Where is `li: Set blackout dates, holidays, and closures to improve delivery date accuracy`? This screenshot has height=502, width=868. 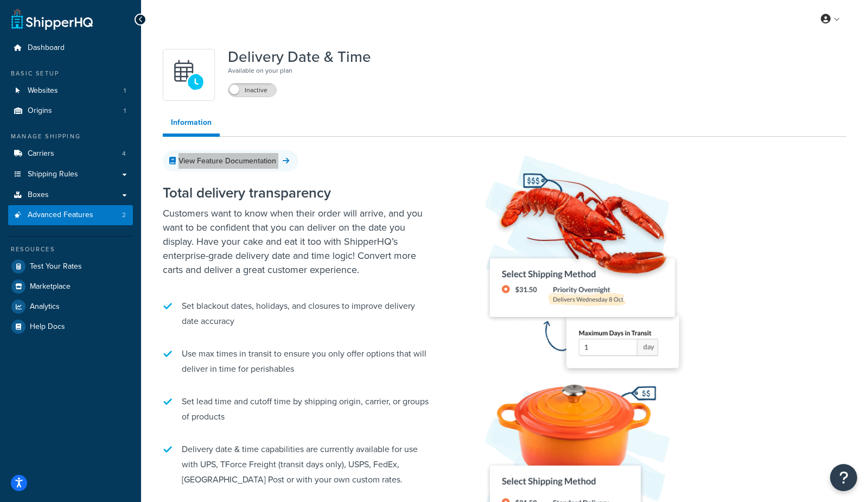 li: Set blackout dates, holidays, and closures to improve delivery date accuracy is located at coordinates (298, 313).